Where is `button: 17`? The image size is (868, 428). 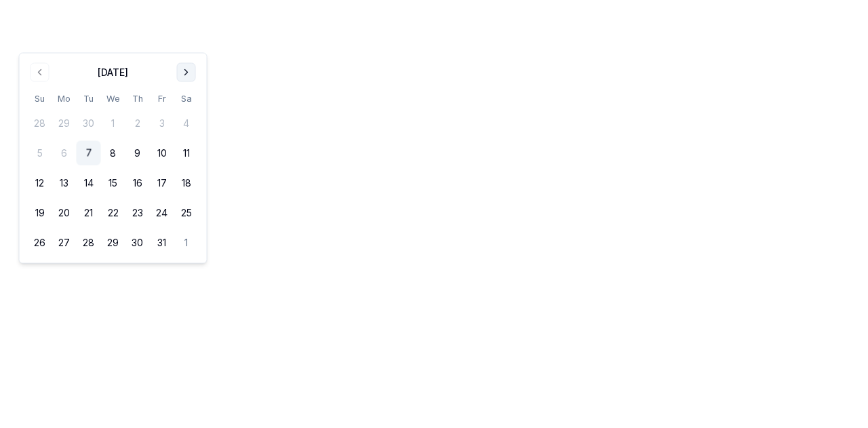 button: 17 is located at coordinates (162, 183).